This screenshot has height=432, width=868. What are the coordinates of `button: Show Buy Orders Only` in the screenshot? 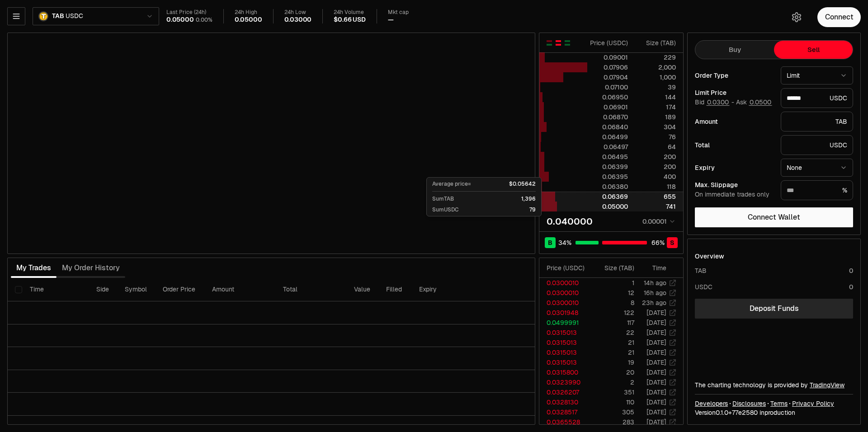 It's located at (567, 43).